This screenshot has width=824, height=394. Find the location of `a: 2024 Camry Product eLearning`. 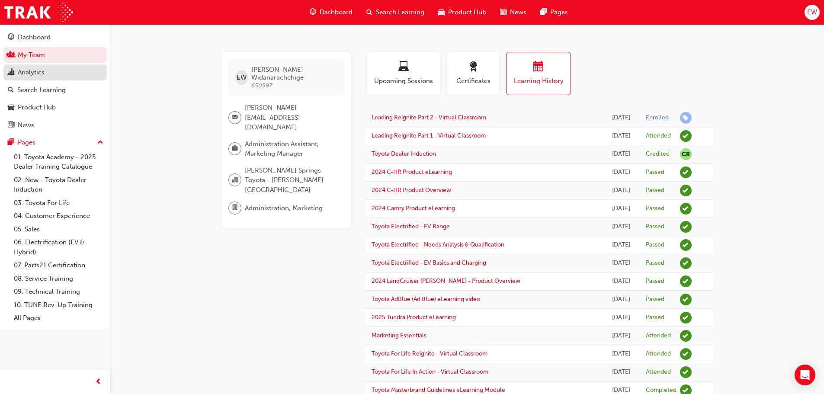

a: 2024 Camry Product eLearning is located at coordinates (413, 208).